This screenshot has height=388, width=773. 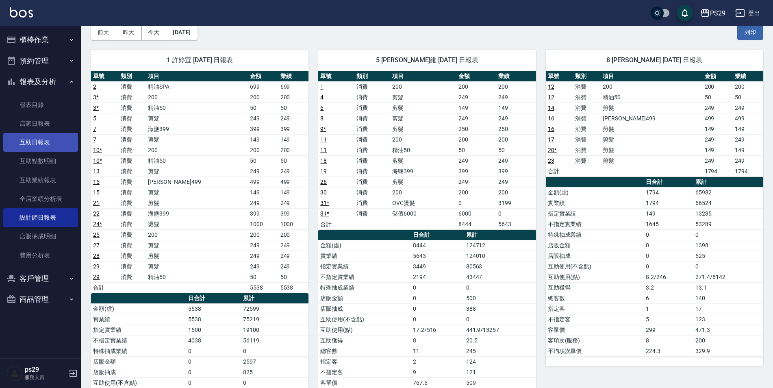 I want to click on td: 金額(虛), so click(x=595, y=192).